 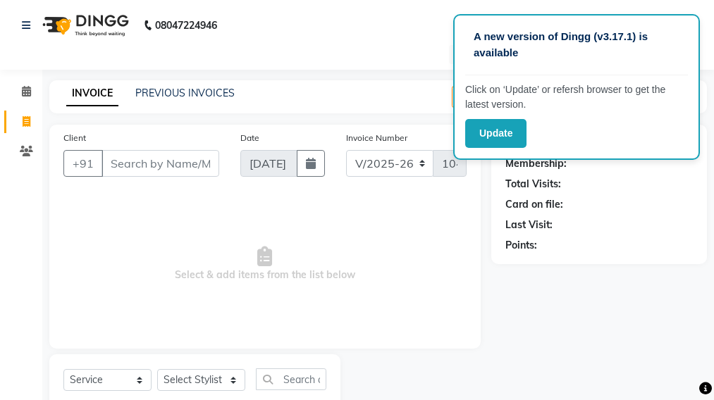 I want to click on div: Membership:, so click(x=536, y=164).